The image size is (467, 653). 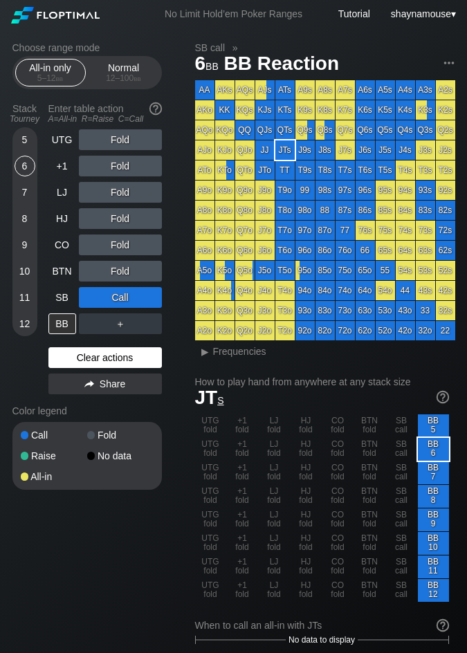 What do you see at coordinates (305, 271) in the screenshot?
I see `div: 95o` at bounding box center [305, 271].